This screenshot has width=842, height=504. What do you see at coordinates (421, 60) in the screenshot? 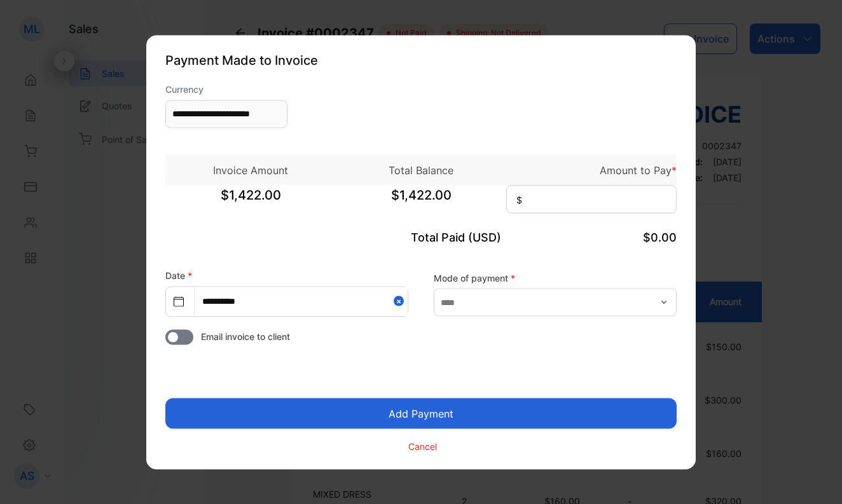
I see `p: Payment Made to Invoice` at bounding box center [421, 60].